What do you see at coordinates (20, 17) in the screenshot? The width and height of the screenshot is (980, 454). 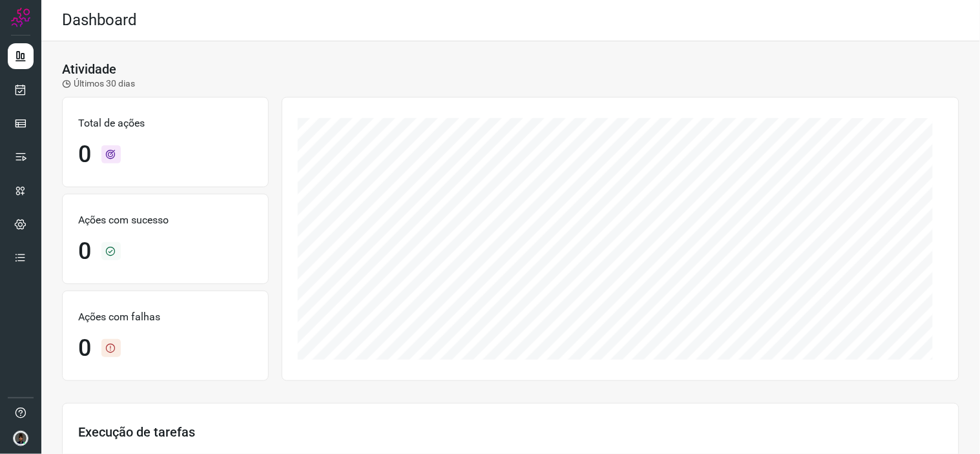 I see `img: Logo` at bounding box center [20, 17].